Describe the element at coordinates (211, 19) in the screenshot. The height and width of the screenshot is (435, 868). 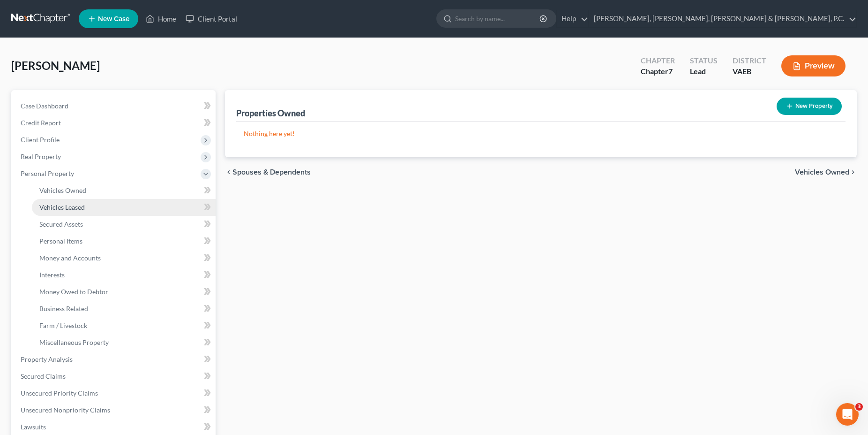
I see `a: Client Portal` at that location.